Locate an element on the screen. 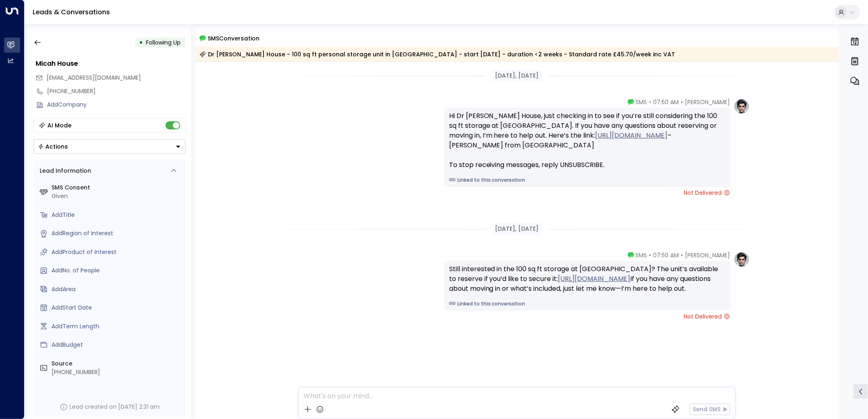  div: AddArea is located at coordinates (117, 290).